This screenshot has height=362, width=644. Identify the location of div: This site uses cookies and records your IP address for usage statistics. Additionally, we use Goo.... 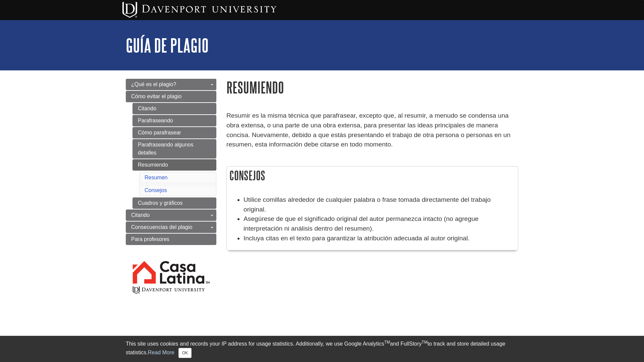
(322, 349).